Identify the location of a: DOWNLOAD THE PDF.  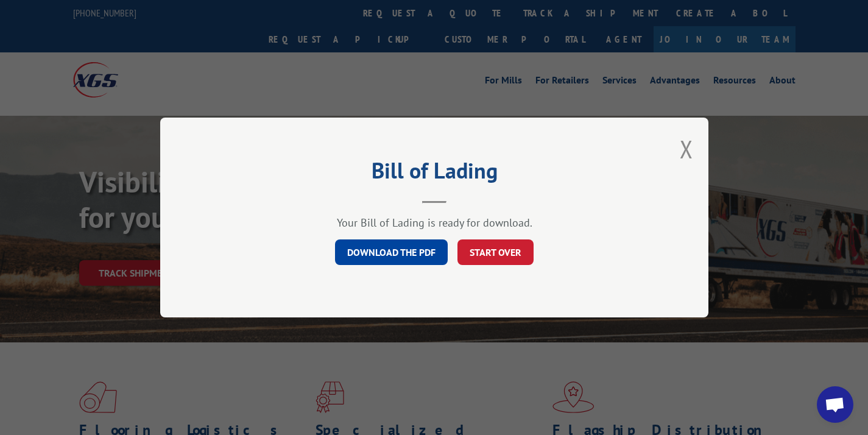
(391, 252).